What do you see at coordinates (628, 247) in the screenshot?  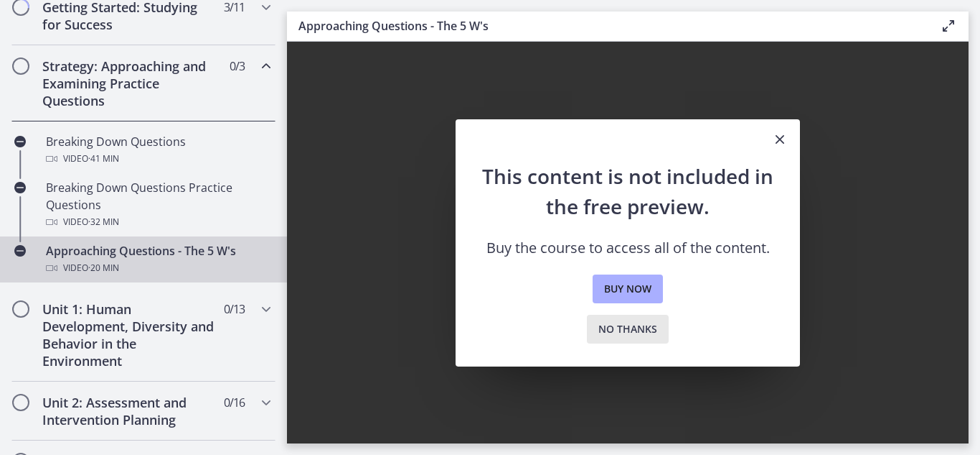 I see `p: Buy the course to access all of the content.` at bounding box center [628, 247].